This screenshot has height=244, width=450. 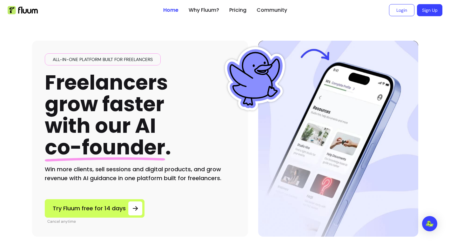 I want to click on p: Cancel anytime, so click(x=96, y=221).